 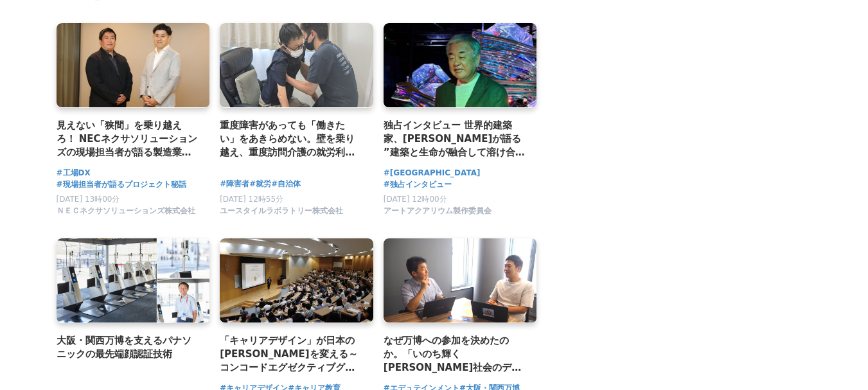 What do you see at coordinates (260, 184) in the screenshot?
I see `a: #就労` at bounding box center [260, 184].